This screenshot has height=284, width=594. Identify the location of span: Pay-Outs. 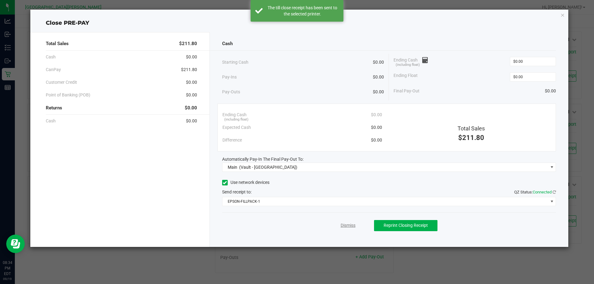
(231, 92).